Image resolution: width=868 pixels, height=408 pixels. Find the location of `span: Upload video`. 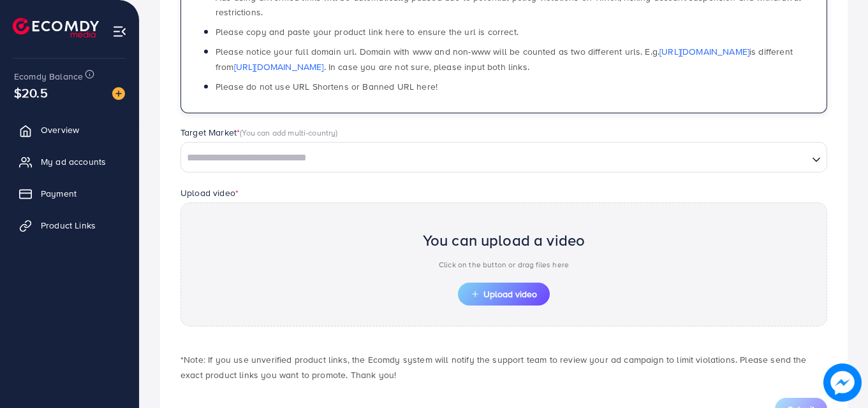

span: Upload video is located at coordinates (503, 295).